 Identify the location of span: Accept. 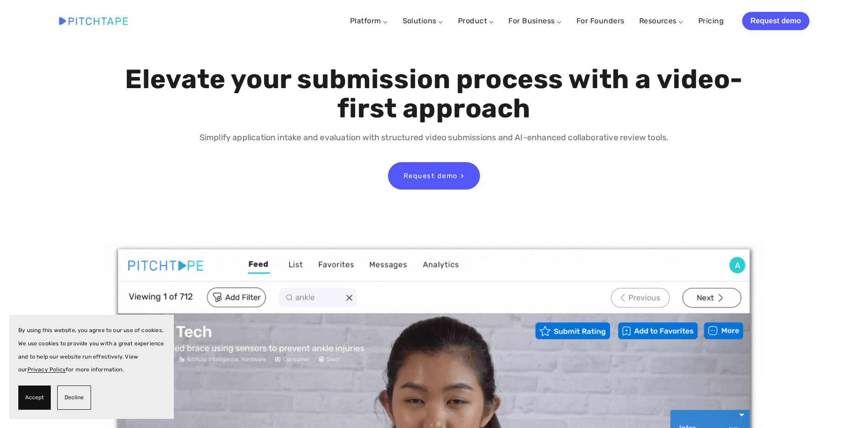
(35, 398).